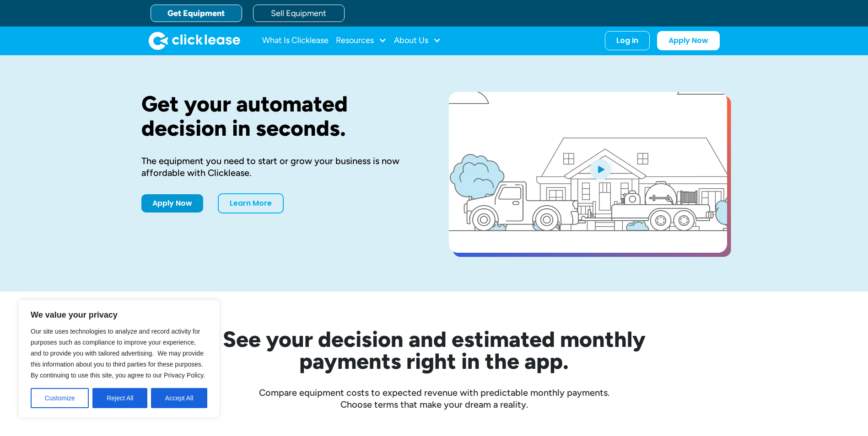 This screenshot has width=868, height=436. I want to click on span: Our site uses technologies to analyze and record activity for purposes such as compliance to impr..., so click(118, 354).